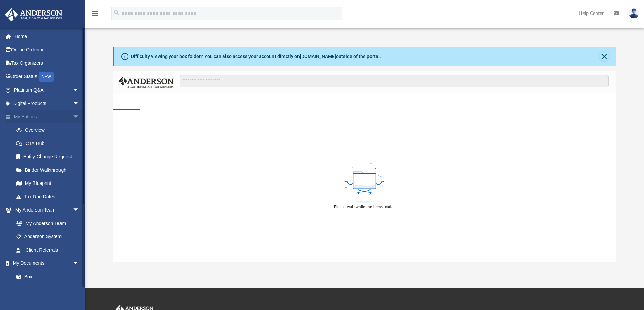  Describe the element at coordinates (47, 76) in the screenshot. I see `a: Order StatusNEW` at that location.